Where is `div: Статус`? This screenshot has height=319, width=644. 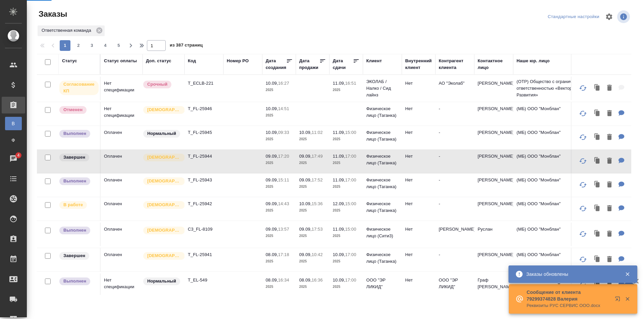
div: Статус is located at coordinates (70, 61).